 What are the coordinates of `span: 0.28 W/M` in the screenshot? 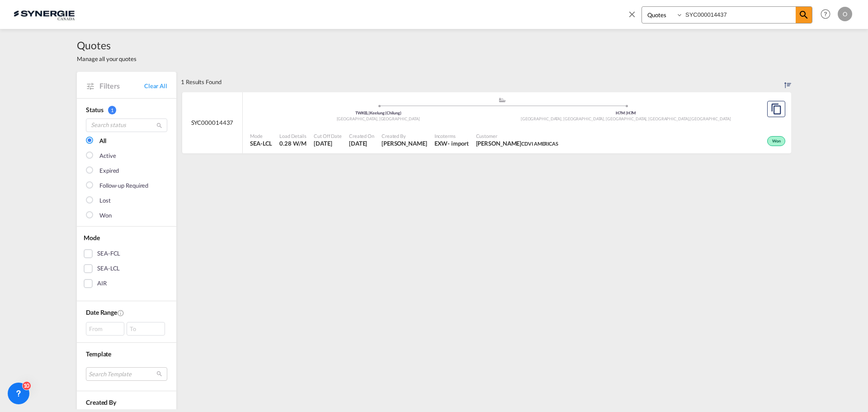 It's located at (292, 143).